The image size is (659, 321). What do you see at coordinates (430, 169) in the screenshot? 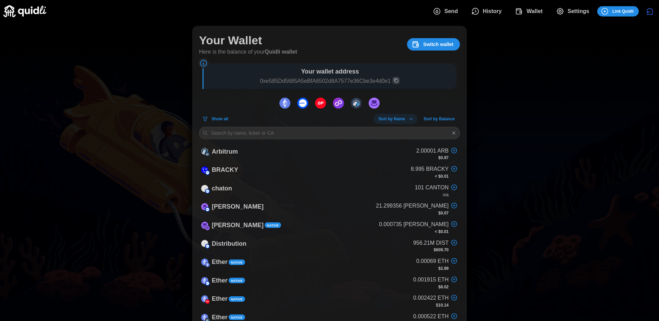
I see `p: 8.995 BRACKY` at bounding box center [430, 169].